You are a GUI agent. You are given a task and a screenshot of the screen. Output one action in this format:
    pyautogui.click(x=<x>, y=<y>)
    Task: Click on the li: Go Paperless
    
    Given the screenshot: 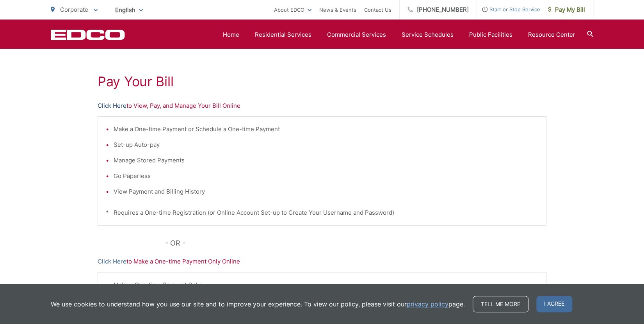 What is the action you would take?
    pyautogui.click(x=326, y=176)
    